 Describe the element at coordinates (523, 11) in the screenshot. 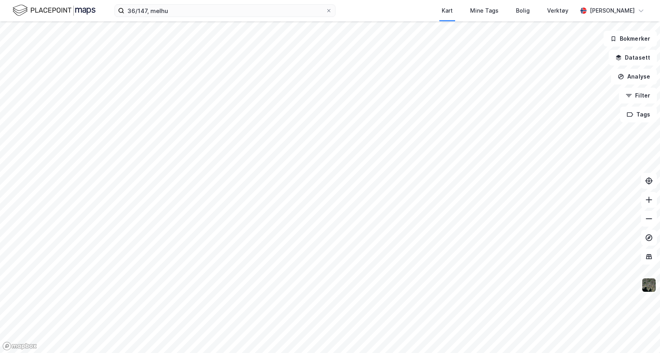

I see `div: Bolig` at that location.